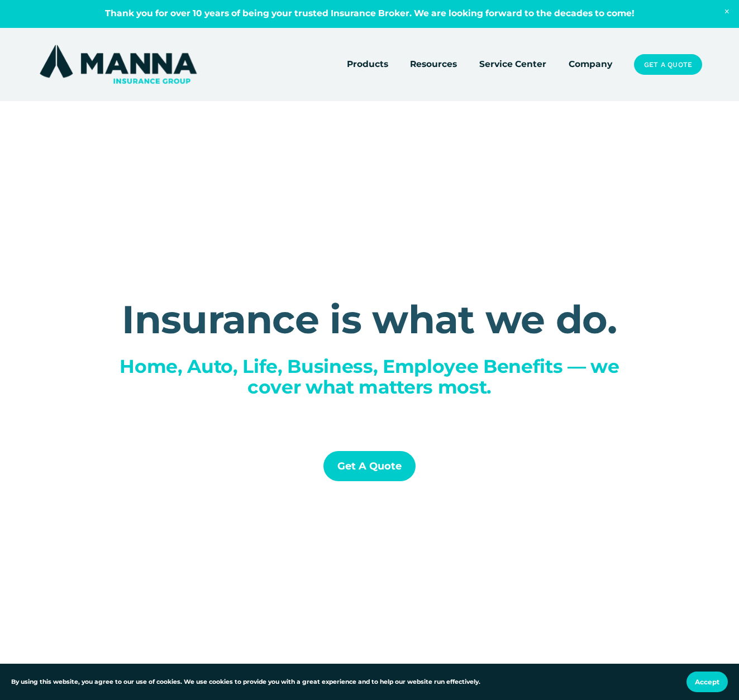  I want to click on a: Service Center, so click(513, 64).